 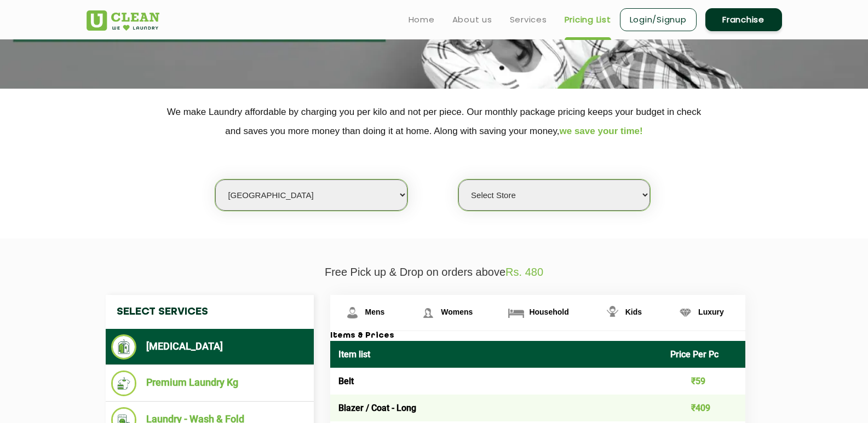 I want to click on td: Blazer / Coat - Long, so click(x=496, y=408).